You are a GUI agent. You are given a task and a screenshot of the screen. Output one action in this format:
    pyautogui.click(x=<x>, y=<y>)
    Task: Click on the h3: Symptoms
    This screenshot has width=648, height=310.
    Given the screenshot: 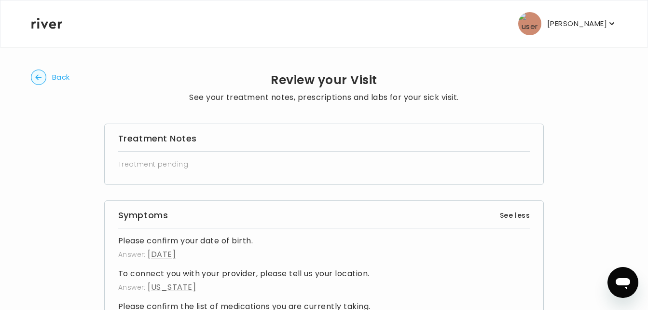 What is the action you would take?
    pyautogui.click(x=143, y=215)
    